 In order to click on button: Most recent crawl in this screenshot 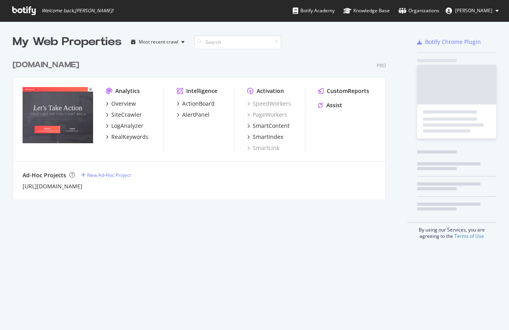, I will do `click(158, 42)`.